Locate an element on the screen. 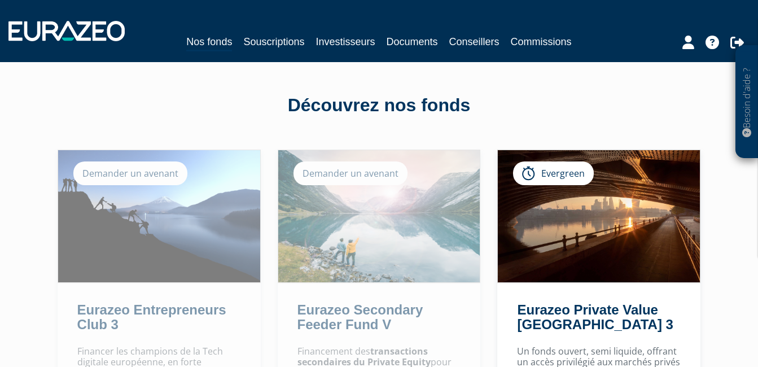  a: Eurazeo Secondary Feeder Fund V is located at coordinates (360, 317).